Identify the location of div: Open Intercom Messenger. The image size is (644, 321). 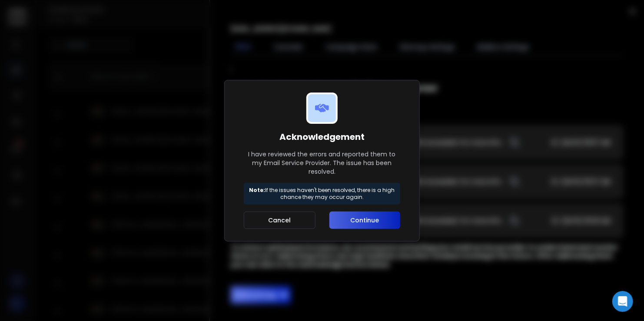
(623, 302).